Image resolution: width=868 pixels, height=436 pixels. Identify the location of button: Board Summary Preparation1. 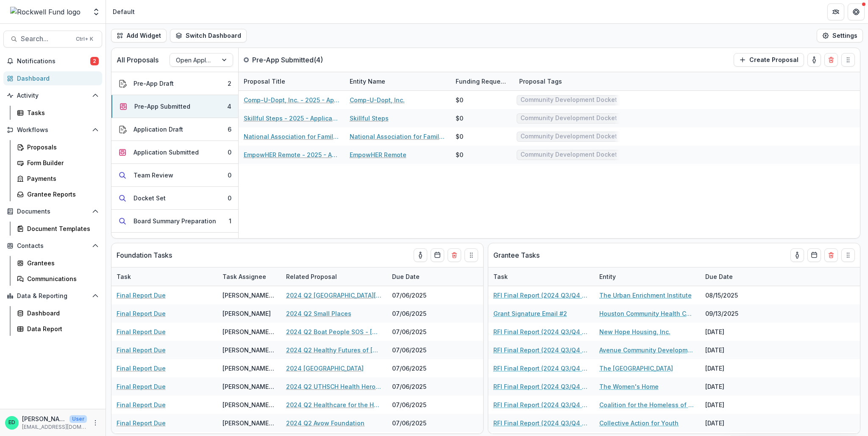
(175, 221).